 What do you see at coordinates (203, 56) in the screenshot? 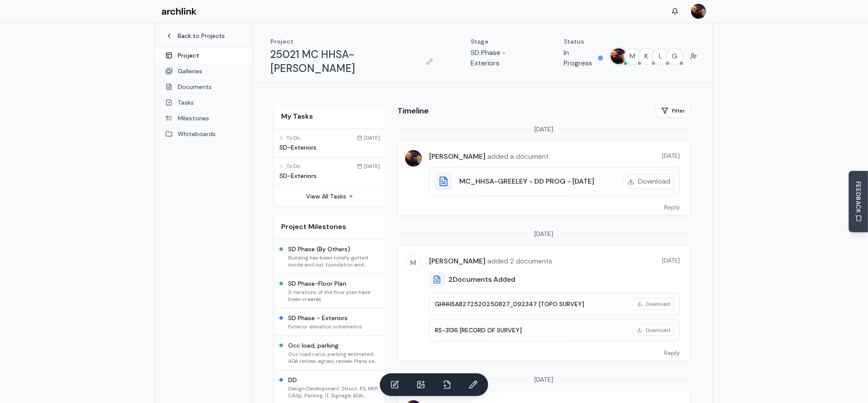
I see `a: Project` at bounding box center [203, 56].